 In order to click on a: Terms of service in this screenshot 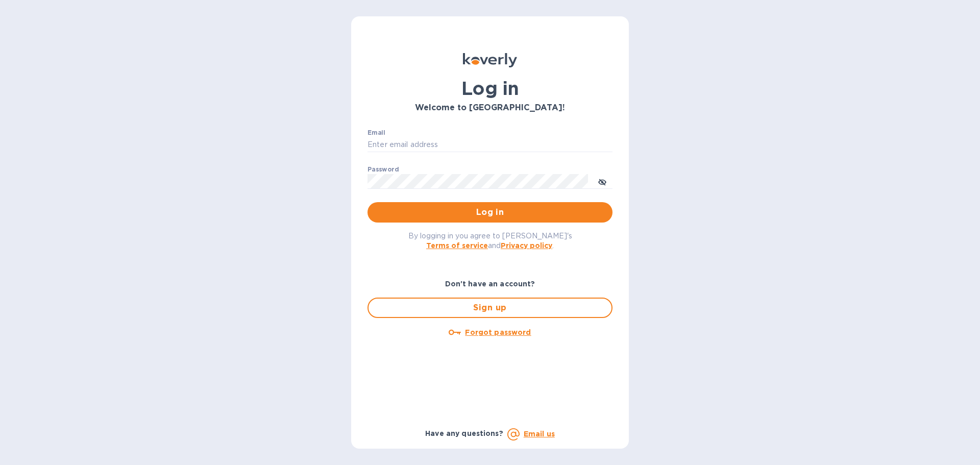, I will do `click(457, 246)`.